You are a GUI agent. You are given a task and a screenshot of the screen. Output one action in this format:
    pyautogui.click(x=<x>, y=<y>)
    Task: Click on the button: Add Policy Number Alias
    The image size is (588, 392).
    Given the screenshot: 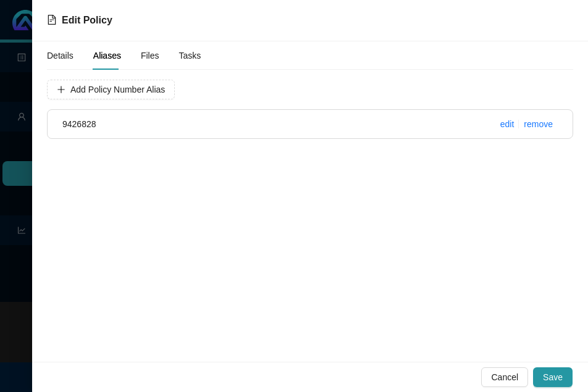 What is the action you would take?
    pyautogui.click(x=111, y=89)
    